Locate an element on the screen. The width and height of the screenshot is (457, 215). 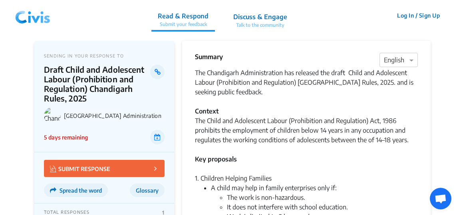
button: Log In / Sign Up is located at coordinates (418, 15).